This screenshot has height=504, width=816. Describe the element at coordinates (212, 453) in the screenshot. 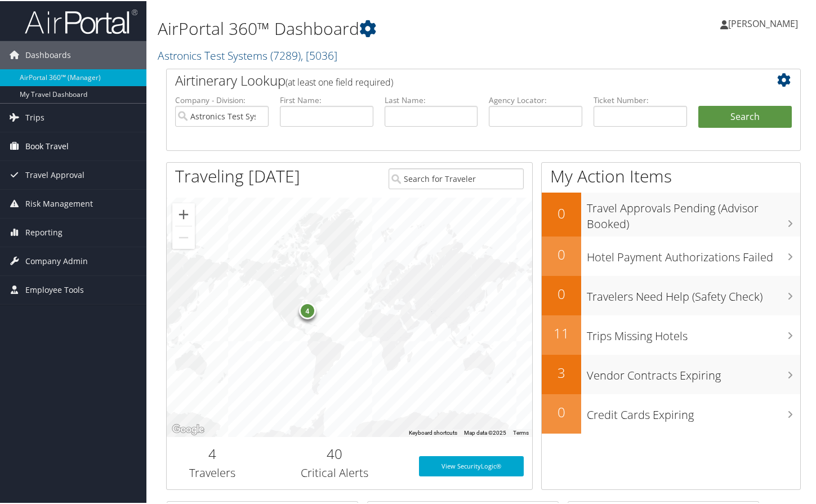

I see `h2: 4` at that location.